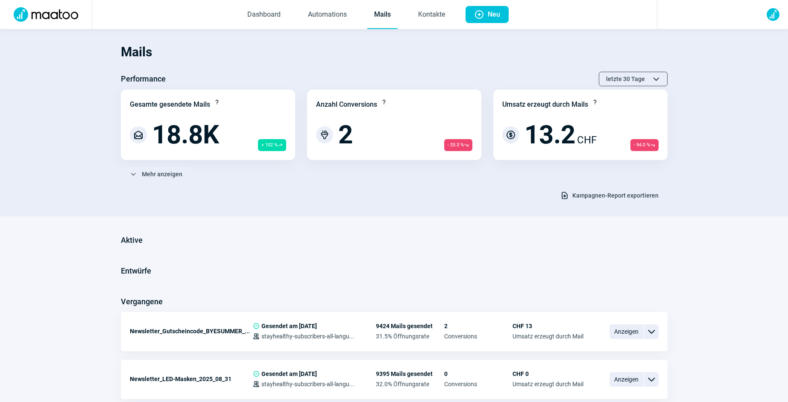  I want to click on img: Logo, so click(46, 15).